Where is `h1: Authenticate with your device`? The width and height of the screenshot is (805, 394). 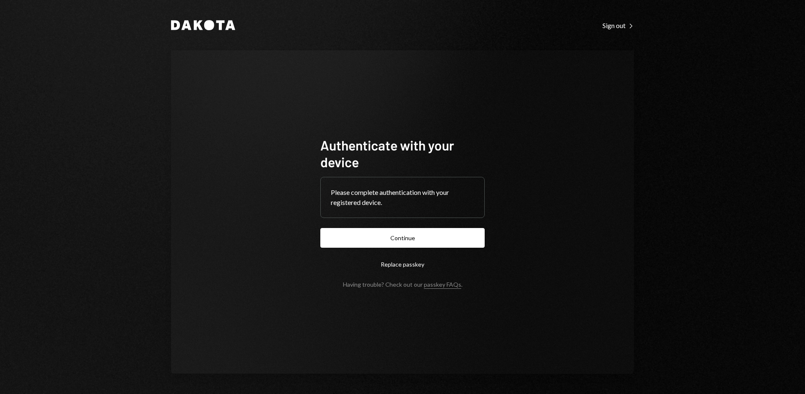 h1: Authenticate with your device is located at coordinates (402, 153).